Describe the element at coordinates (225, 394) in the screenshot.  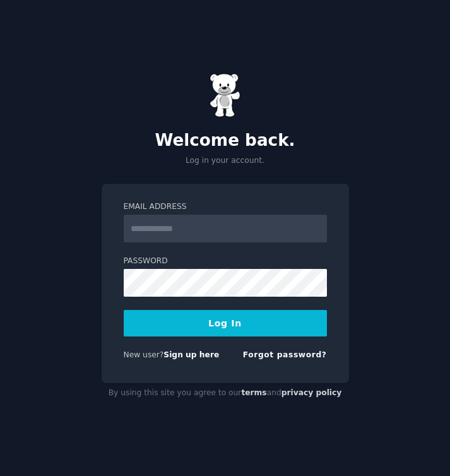
I see `div: By using this site you agree to our and` at that location.